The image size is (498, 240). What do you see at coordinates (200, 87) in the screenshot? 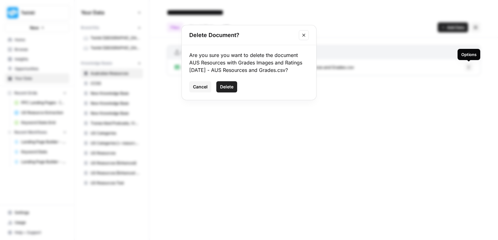
I see `span: Cancel` at bounding box center [200, 87].